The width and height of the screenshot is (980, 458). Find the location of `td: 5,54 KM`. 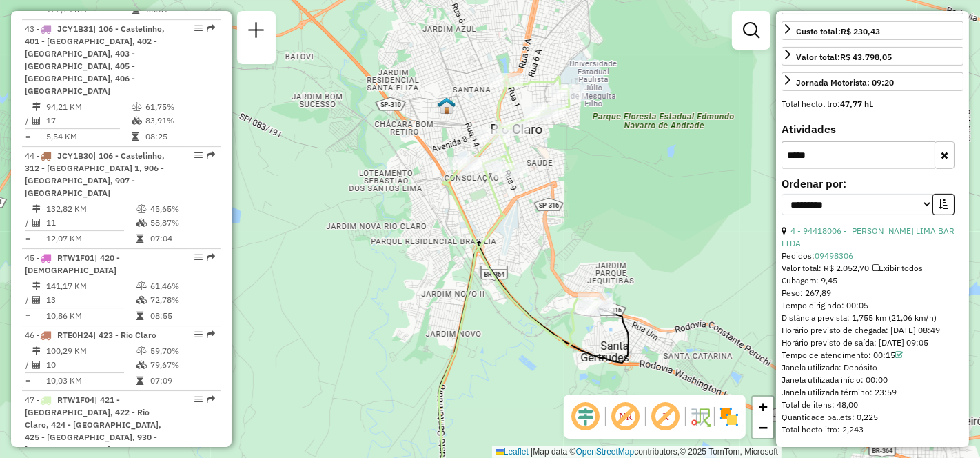

td: 5,54 KM is located at coordinates (89, 136).